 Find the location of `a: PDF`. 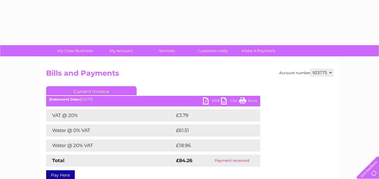

a: PDF is located at coordinates (212, 102).